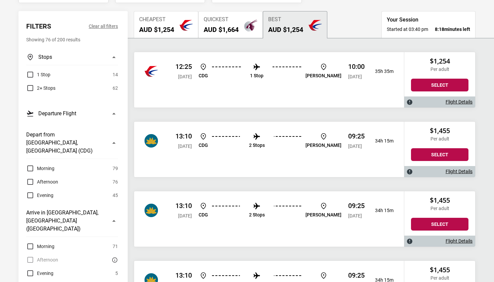  I want to click on span: 2+ Stops, so click(46, 88).